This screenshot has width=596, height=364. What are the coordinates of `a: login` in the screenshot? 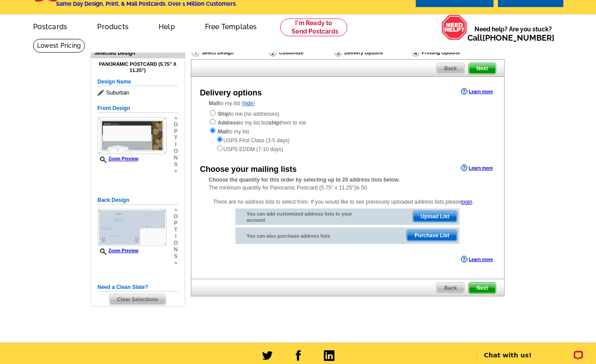 It's located at (466, 201).